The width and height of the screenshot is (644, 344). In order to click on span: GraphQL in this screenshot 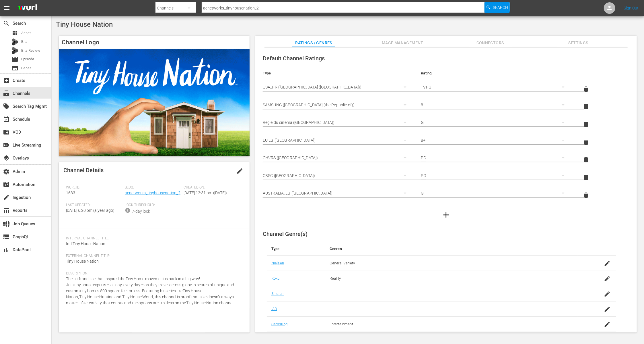, I will do `click(6, 237)`.